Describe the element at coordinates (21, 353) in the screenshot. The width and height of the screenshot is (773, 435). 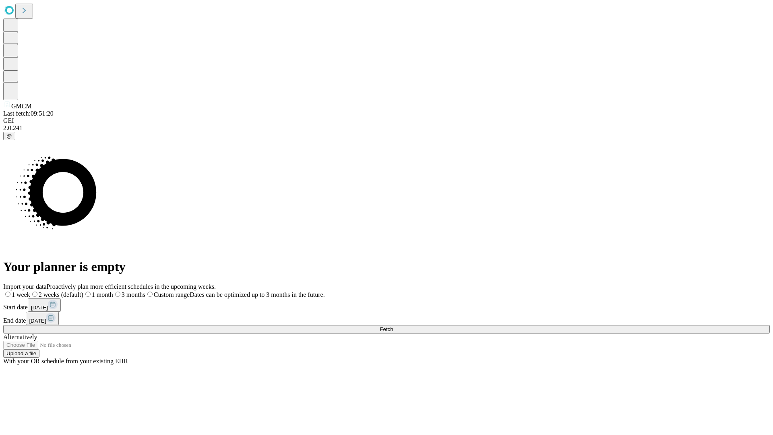
I see `button: Upload a file` at that location.